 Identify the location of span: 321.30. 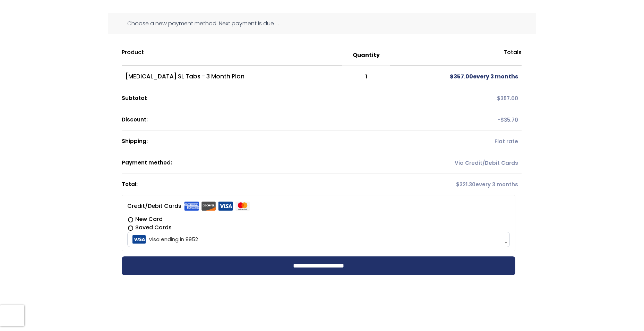
(466, 184).